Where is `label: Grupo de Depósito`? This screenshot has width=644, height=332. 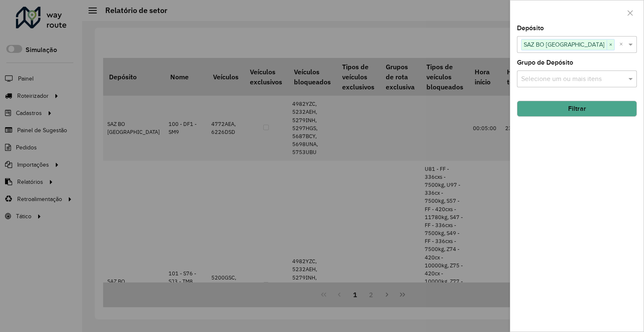
label: Grupo de Depósito is located at coordinates (545, 63).